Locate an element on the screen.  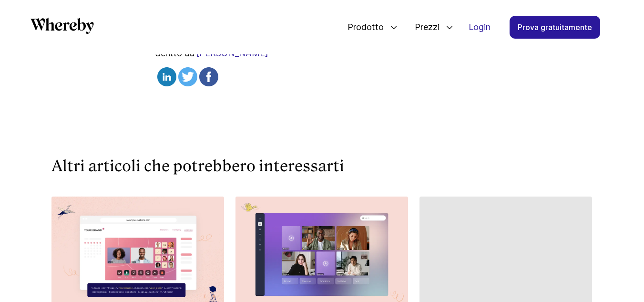
font: Scritto da is located at coordinates (175, 53).